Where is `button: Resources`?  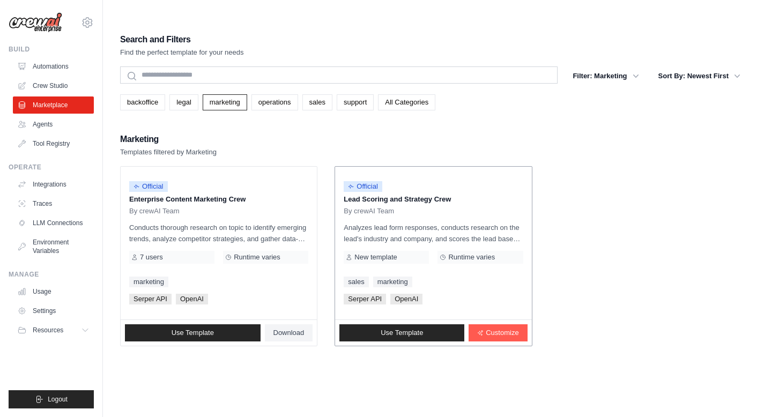 button: Resources is located at coordinates (53, 330).